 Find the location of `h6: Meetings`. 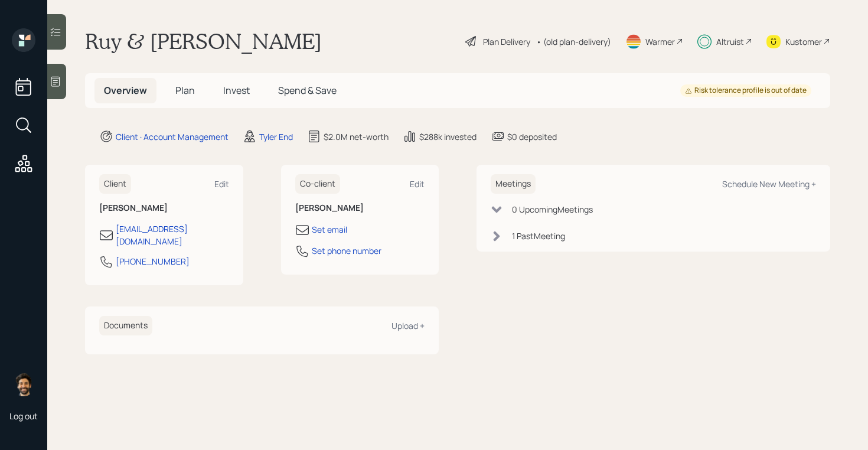

h6: Meetings is located at coordinates (514, 184).